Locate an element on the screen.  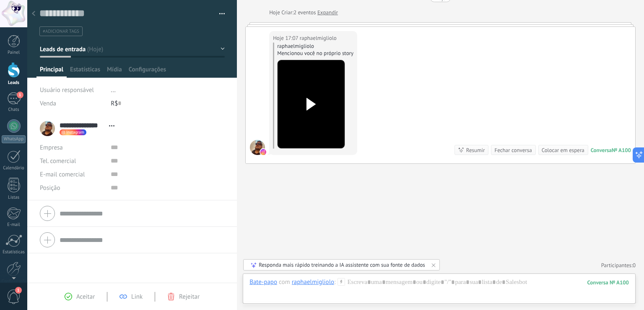
span: Aceitar is located at coordinates (85, 296).